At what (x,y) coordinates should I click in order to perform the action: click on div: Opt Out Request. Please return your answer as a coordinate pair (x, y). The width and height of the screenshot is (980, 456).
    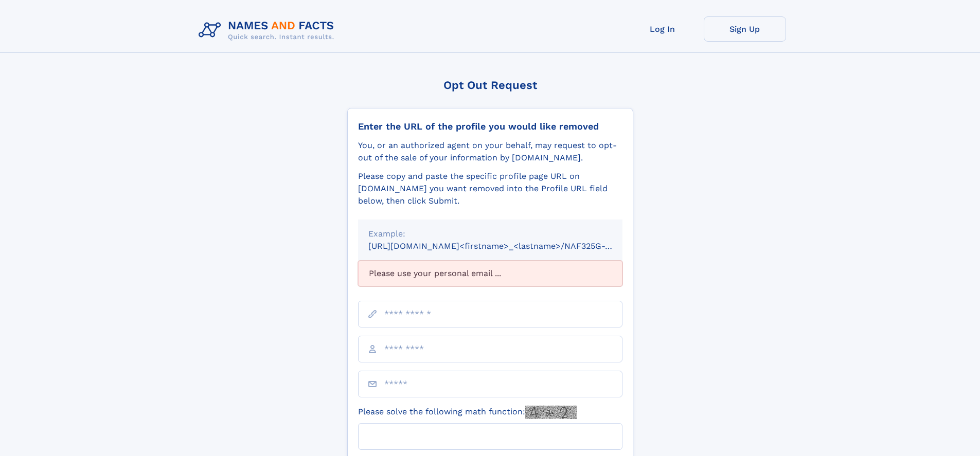
    Looking at the image, I should click on (490, 85).